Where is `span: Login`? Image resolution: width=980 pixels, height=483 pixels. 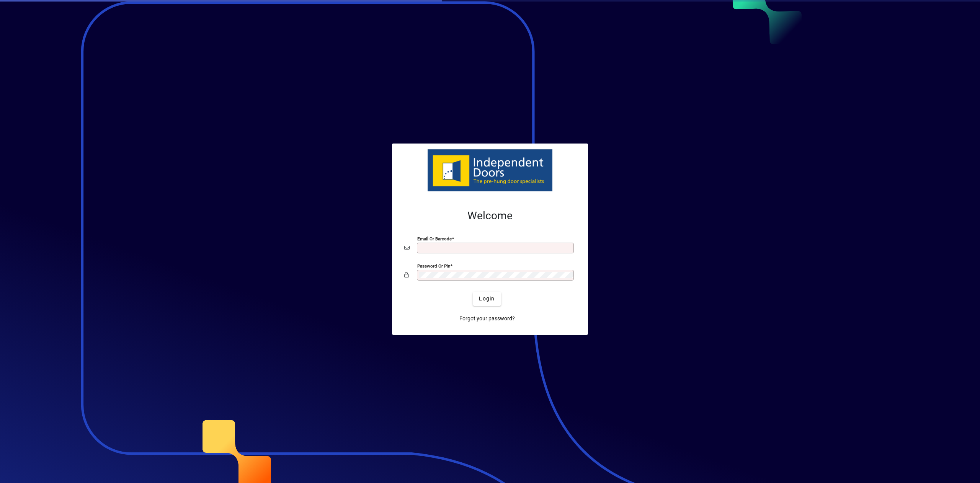
span: Login is located at coordinates (487, 298).